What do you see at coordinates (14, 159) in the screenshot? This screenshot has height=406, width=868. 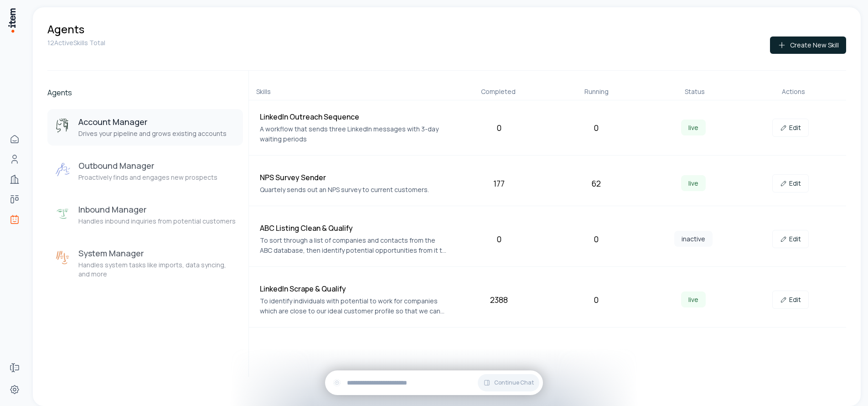 I see `a: People` at bounding box center [14, 159].